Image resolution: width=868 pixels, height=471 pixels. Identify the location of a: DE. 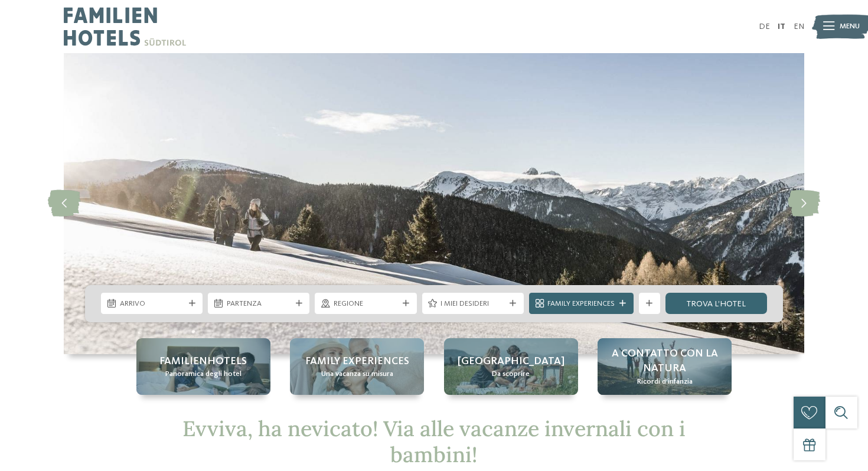
(764, 26).